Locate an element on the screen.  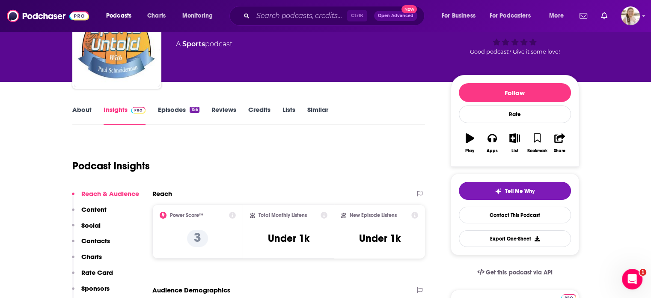
h1: Podcast Insights is located at coordinates (111, 166).